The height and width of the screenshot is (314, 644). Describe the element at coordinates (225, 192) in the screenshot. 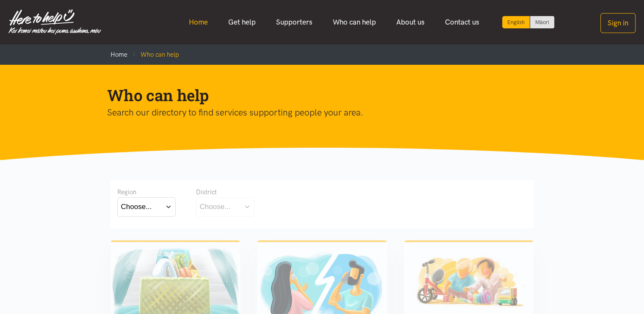

I see `div: District` at that location.